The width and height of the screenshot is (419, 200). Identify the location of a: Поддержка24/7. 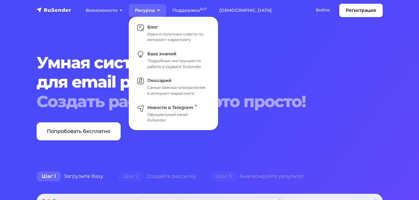
(189, 10).